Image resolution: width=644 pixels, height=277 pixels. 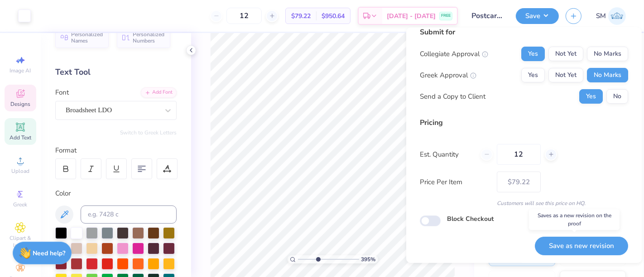 I want to click on div: Customers will see this price on HQ., so click(x=523, y=203).